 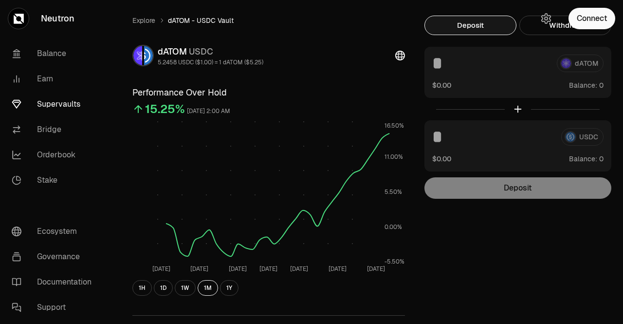 I want to click on tspan: 16.50%, so click(x=394, y=126).